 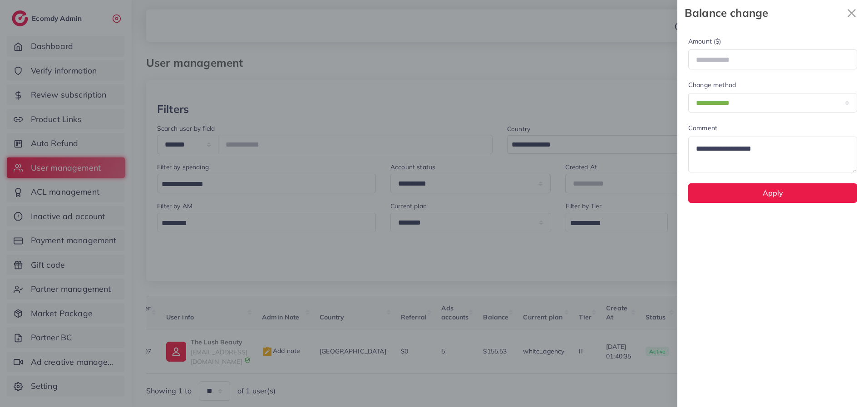 I want to click on button: Close, so click(x=851, y=13).